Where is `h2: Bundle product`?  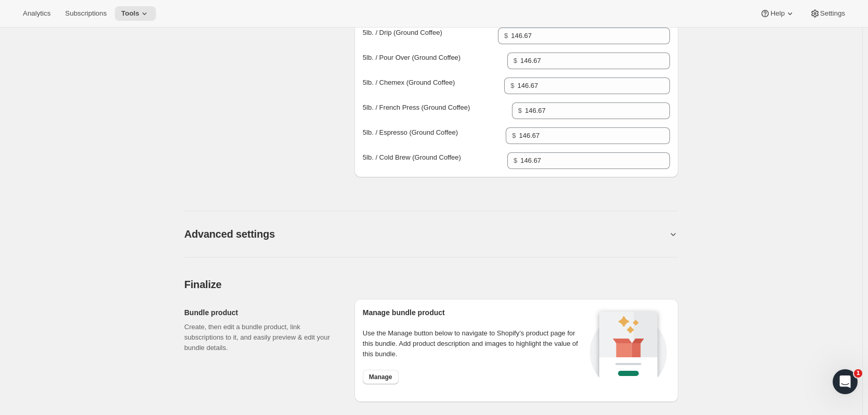
h2: Bundle product is located at coordinates (261, 312).